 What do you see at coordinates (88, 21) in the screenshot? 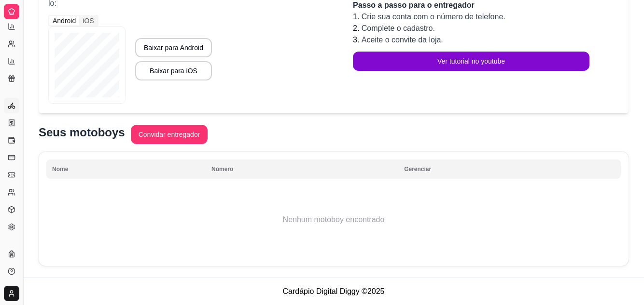
I see `div: iOS` at bounding box center [88, 21].